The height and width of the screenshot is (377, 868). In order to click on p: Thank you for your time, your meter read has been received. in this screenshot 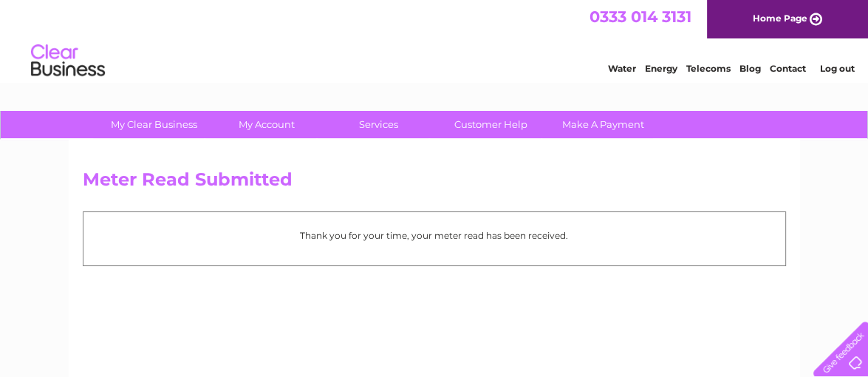, I will do `click(434, 235)`.